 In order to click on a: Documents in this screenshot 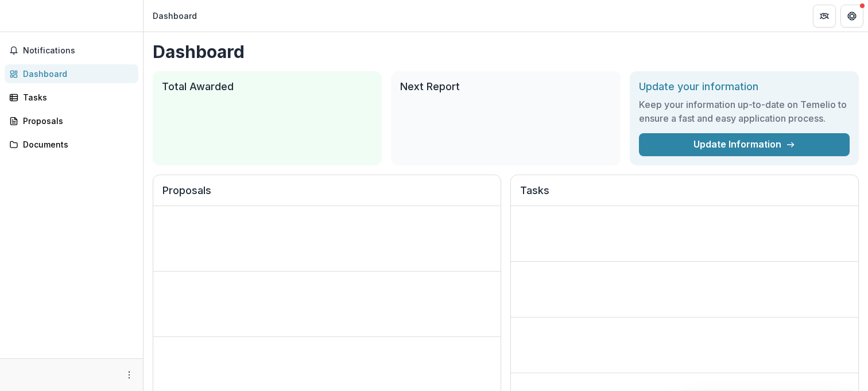, I will do `click(71, 144)`.